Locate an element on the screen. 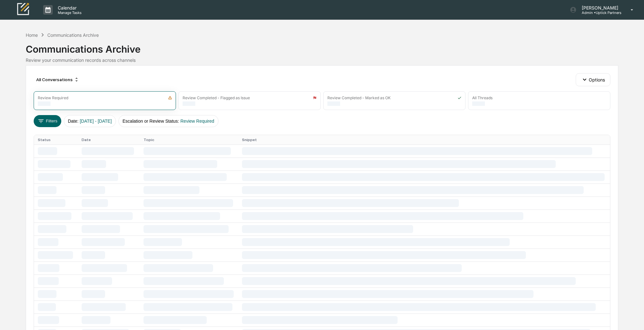 The height and width of the screenshot is (330, 644). div: Review Completed - Marked as OK is located at coordinates (358, 98).